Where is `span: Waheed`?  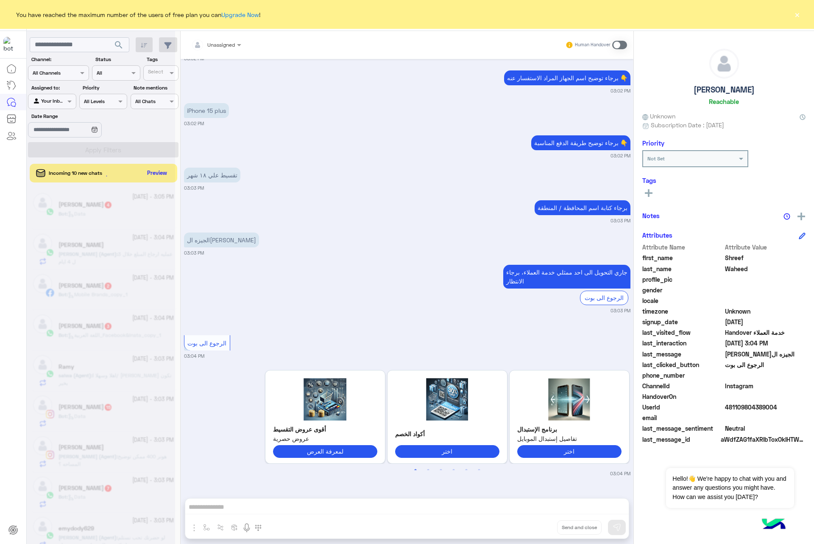
span: Waheed is located at coordinates (765, 268).